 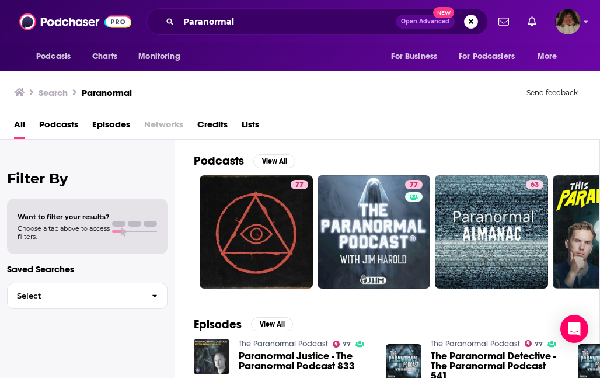 I want to click on span: 63, so click(x=535, y=185).